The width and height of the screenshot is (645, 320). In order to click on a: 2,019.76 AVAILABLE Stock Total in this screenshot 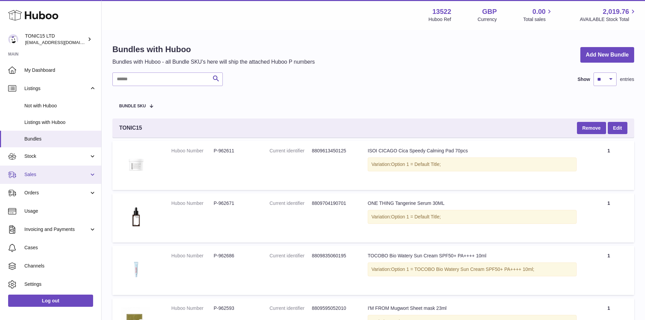, I will do `click(608, 15)`.